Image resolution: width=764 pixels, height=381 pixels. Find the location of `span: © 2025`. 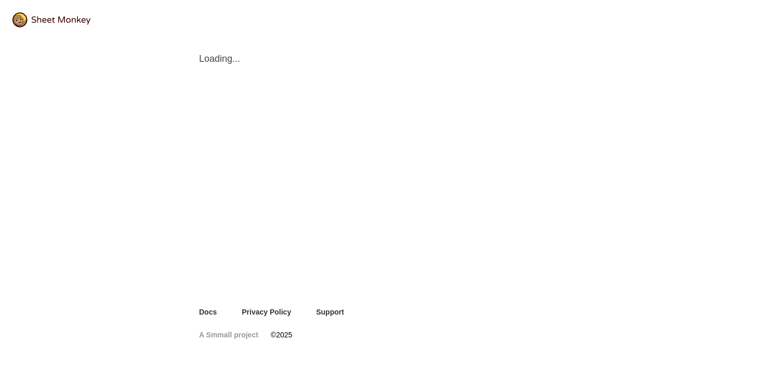

span: © 2025 is located at coordinates (281, 335).